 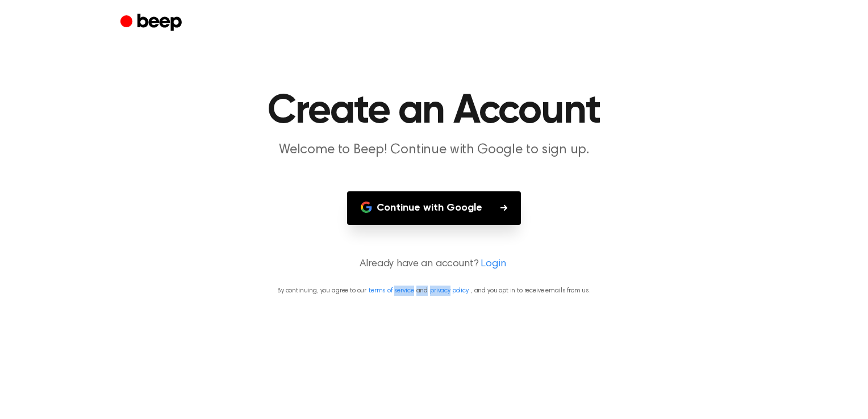 What do you see at coordinates (434, 150) in the screenshot?
I see `p: Welcome to Beep! Continue with Google to sign up.` at bounding box center [434, 150].